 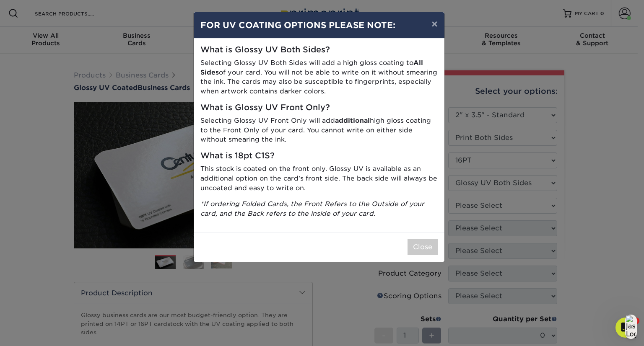 I want to click on h5: What is 18pt C1S?, so click(x=319, y=156).